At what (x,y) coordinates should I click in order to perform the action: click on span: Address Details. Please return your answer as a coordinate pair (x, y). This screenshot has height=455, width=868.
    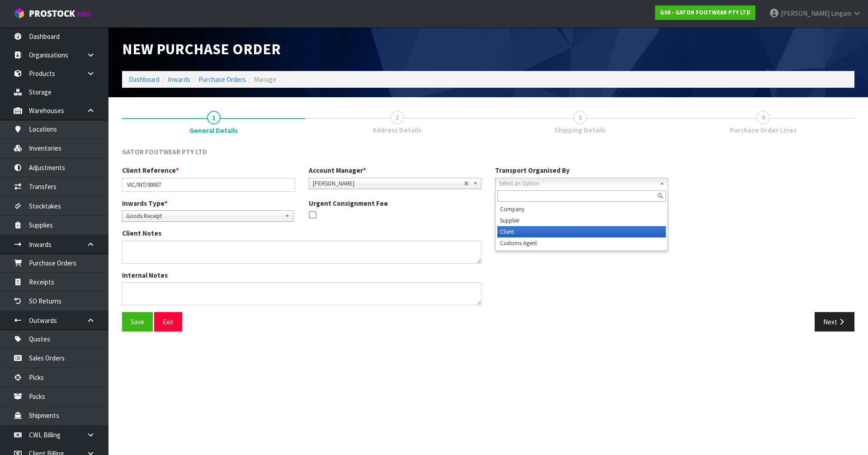
    Looking at the image, I should click on (397, 130).